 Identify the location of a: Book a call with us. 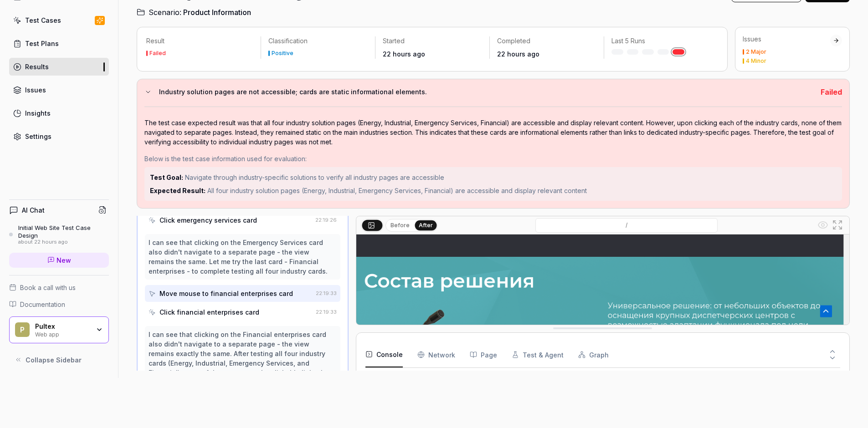
(59, 288).